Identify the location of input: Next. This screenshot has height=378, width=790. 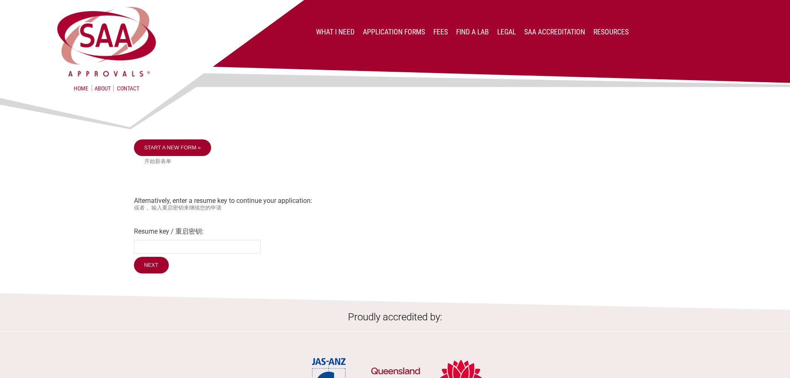
(151, 265).